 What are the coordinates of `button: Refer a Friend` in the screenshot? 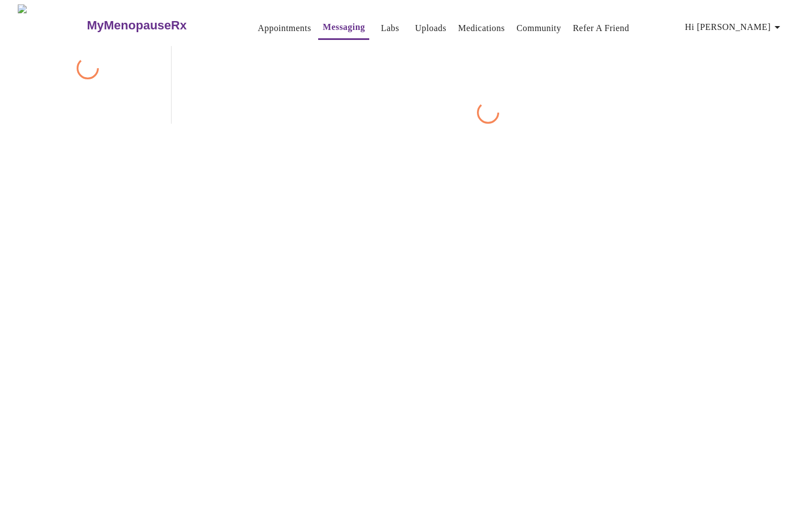 It's located at (601, 28).